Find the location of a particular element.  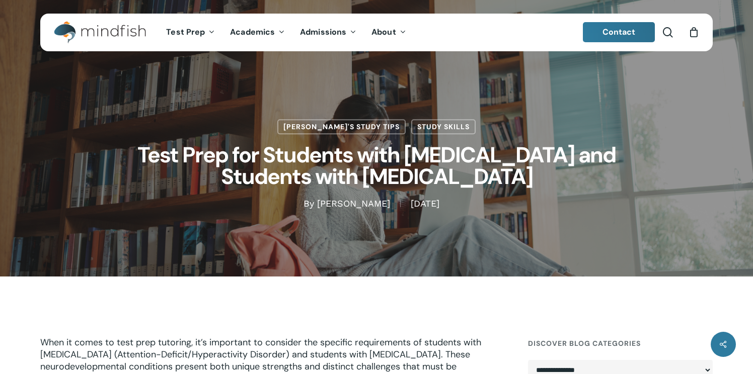

nav: Main Menu is located at coordinates (286, 32).